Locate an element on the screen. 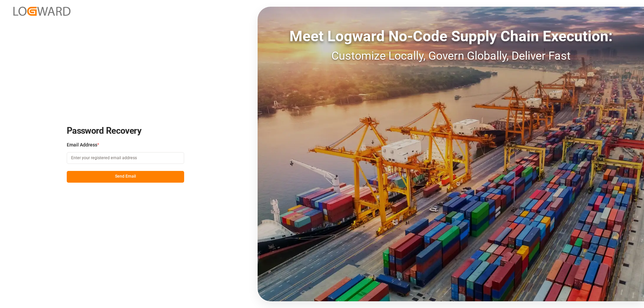 The width and height of the screenshot is (644, 308). img: Logward_new_orange.png is located at coordinates (42, 11).